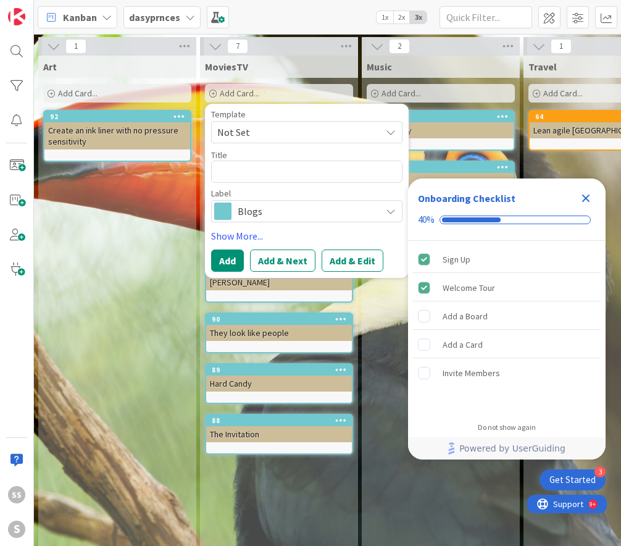 The height and width of the screenshot is (546, 621). What do you see at coordinates (227, 67) in the screenshot?
I see `span: MoviesTV` at bounding box center [227, 67].